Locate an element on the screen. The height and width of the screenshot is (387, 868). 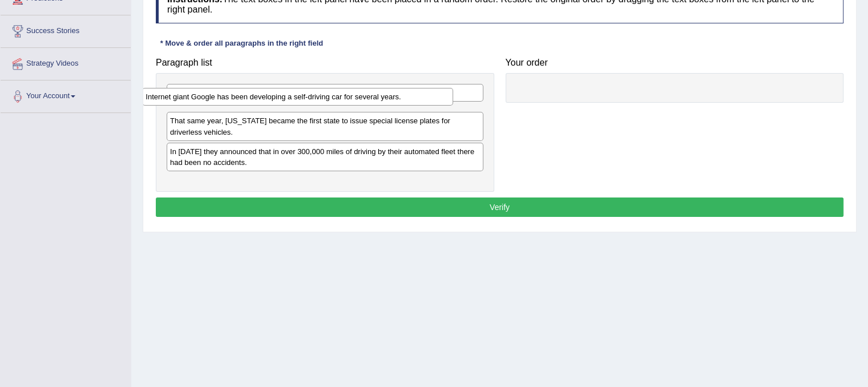
div: Other states have taken no action yet. is located at coordinates (325, 92).